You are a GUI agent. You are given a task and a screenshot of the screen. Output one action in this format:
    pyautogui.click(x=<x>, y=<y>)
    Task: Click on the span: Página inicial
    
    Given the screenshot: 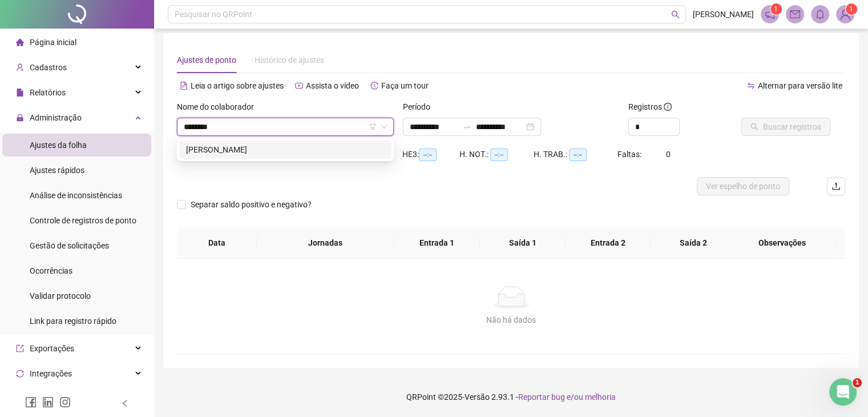 What is the action you would take?
    pyautogui.click(x=53, y=42)
    